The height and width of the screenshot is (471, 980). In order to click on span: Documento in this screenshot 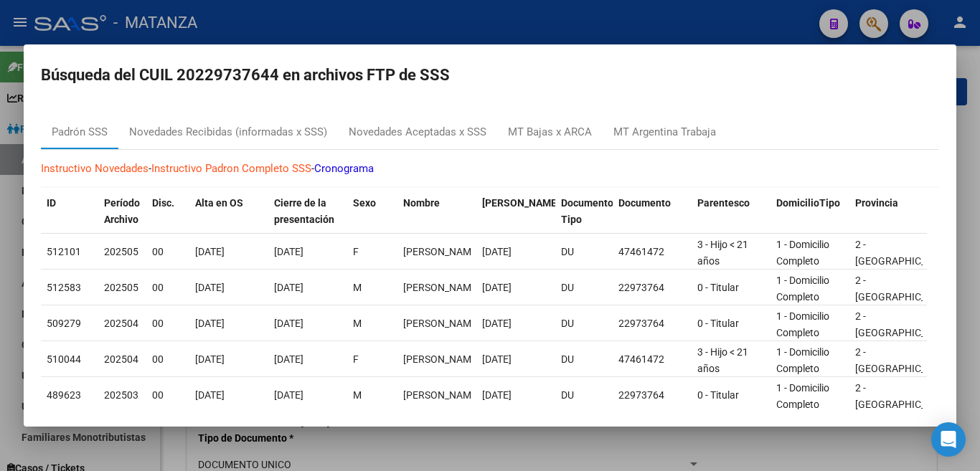, I will do `click(644, 203)`.